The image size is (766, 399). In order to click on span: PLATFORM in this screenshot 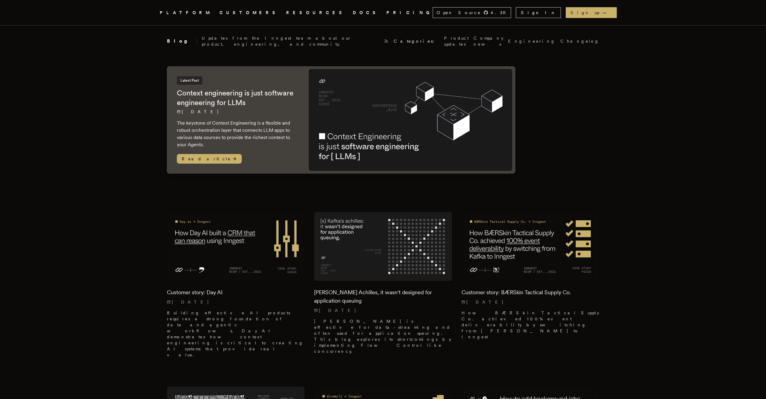, I will do `click(186, 13)`.